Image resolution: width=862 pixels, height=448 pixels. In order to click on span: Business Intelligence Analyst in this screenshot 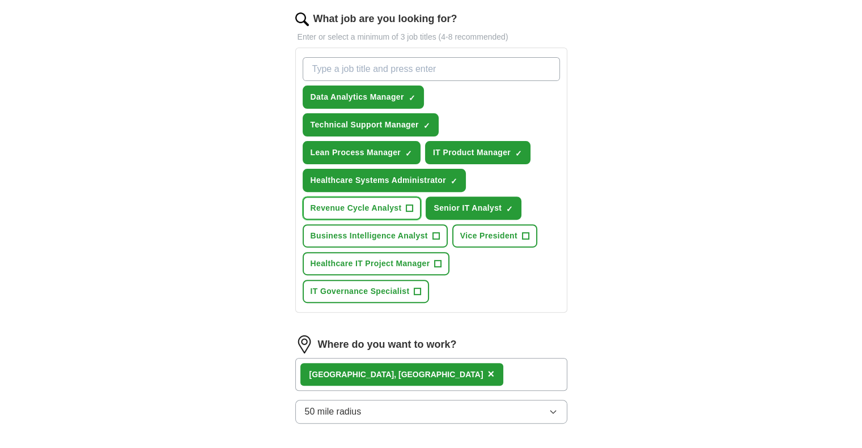, I will do `click(369, 236)`.